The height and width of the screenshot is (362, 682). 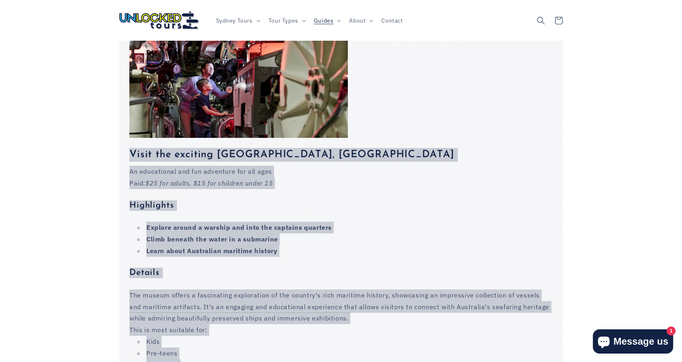 I want to click on summary: Tour Types, so click(x=286, y=20).